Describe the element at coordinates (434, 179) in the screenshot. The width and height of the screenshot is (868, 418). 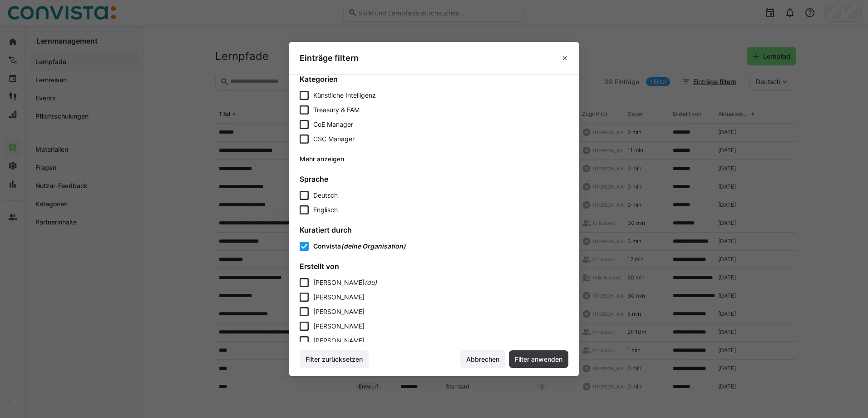
I see `h4: Sprache` at that location.